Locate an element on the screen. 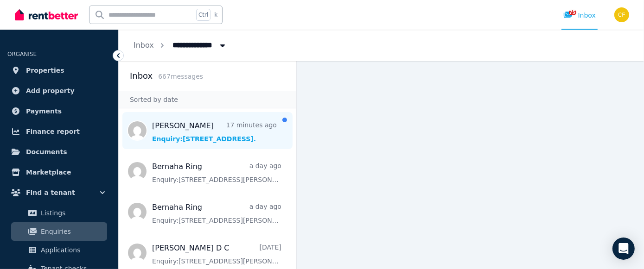 The image size is (644, 269). div: Sorted by date is located at coordinates (207, 100).